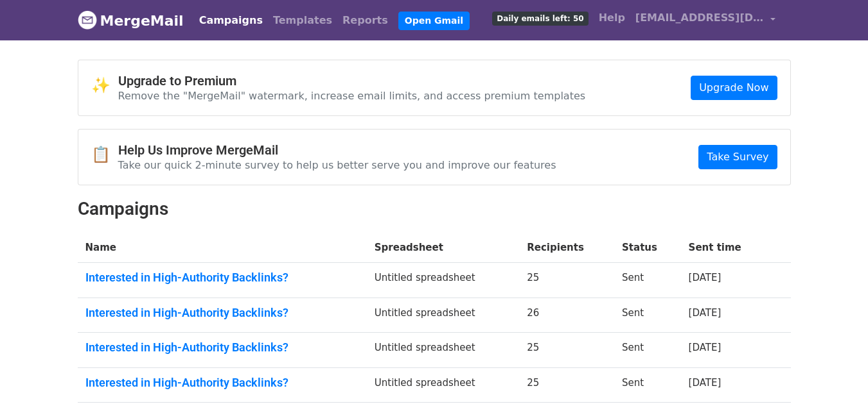 Image resolution: width=868 pixels, height=411 pixels. What do you see at coordinates (302, 21) in the screenshot?
I see `a: Templates` at bounding box center [302, 21].